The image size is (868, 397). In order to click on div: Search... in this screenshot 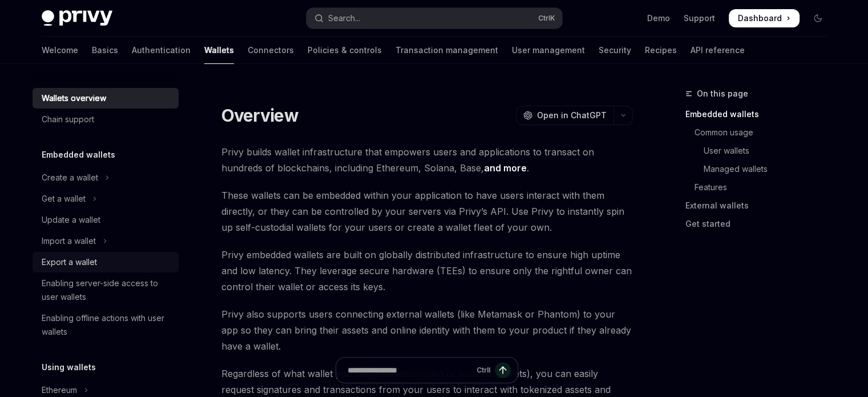, I will do `click(344, 18)`.